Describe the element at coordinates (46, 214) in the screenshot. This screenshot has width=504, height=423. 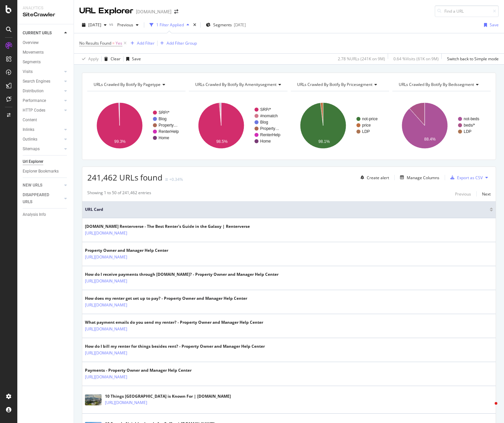
I see `a: Analysis Info` at that location.